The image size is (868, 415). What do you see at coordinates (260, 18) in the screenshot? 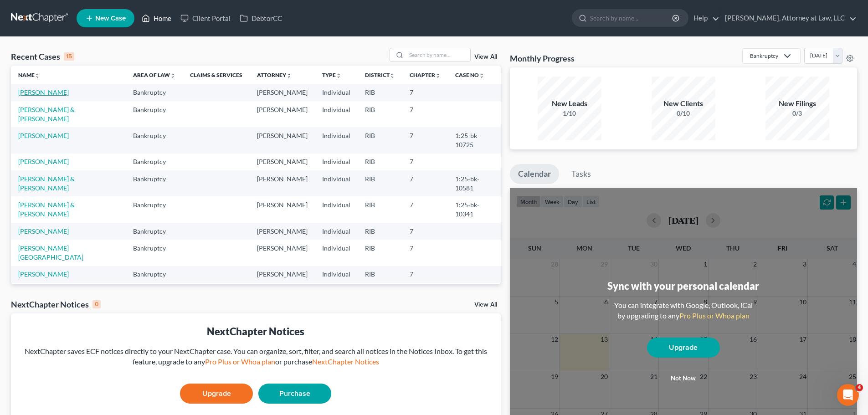
I see `a: DebtorCC` at bounding box center [260, 18].